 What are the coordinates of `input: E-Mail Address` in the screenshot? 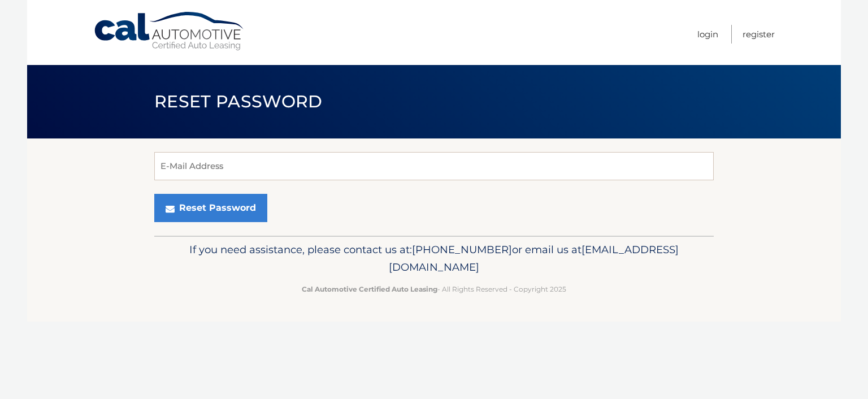 It's located at (434, 166).